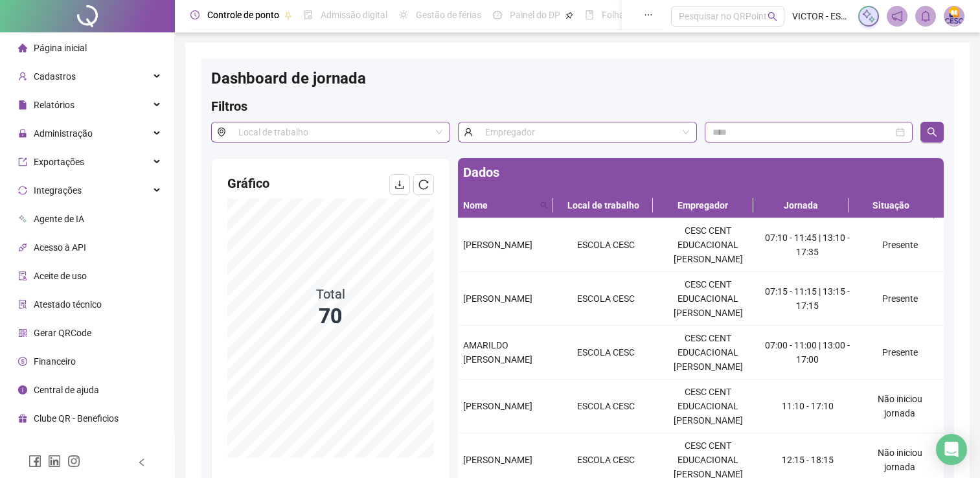  What do you see at coordinates (821, 16) in the screenshot?
I see `span: VICTOR - ESCOLA CESC` at bounding box center [821, 16].